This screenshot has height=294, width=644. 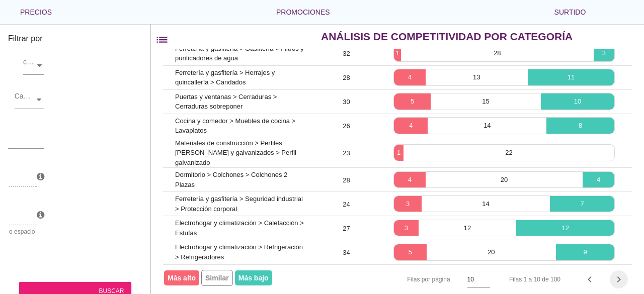 I want to click on font: 34, so click(x=346, y=252).